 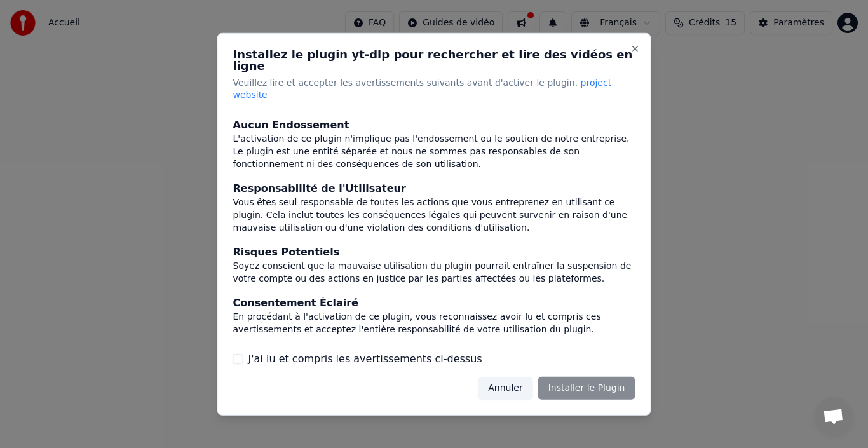 What do you see at coordinates (423, 88) in the screenshot?
I see `span: project website` at bounding box center [423, 88].